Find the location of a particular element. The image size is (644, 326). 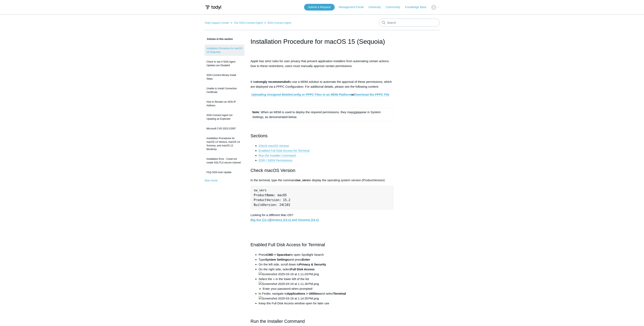

img: Todyl Support Center Help Center home page is located at coordinates (213, 7).